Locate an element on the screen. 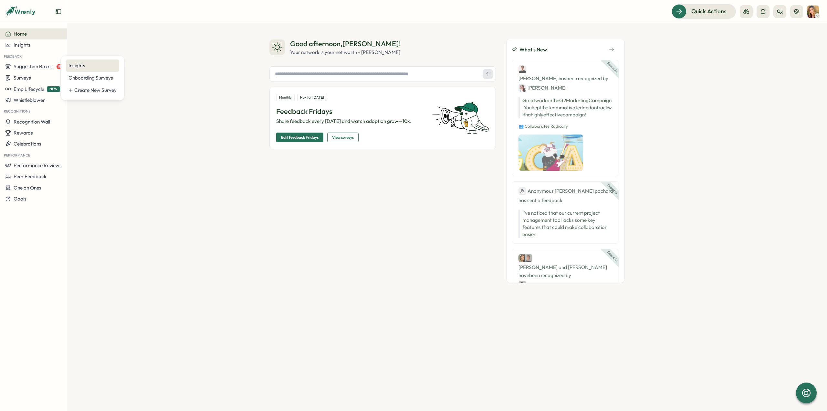  img: Recognition Image is located at coordinates (551, 152).